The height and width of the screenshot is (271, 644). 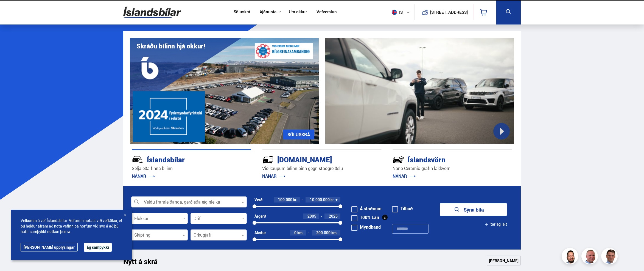 What do you see at coordinates (171, 45) in the screenshot?
I see `h1: Skráðu bílinn hjá okkur!` at bounding box center [171, 45].